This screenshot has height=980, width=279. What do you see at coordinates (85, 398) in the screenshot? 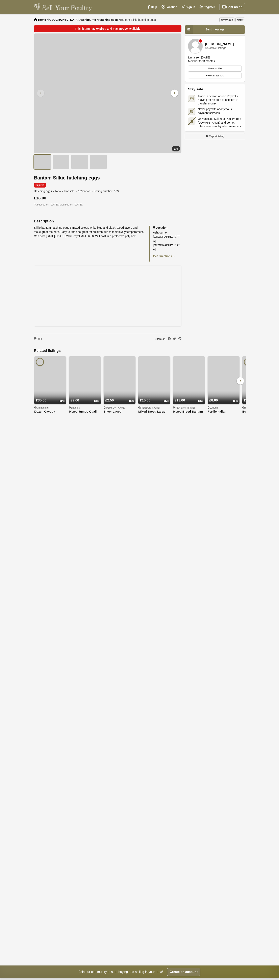
I see `a: £9.00 4` at bounding box center [85, 398].